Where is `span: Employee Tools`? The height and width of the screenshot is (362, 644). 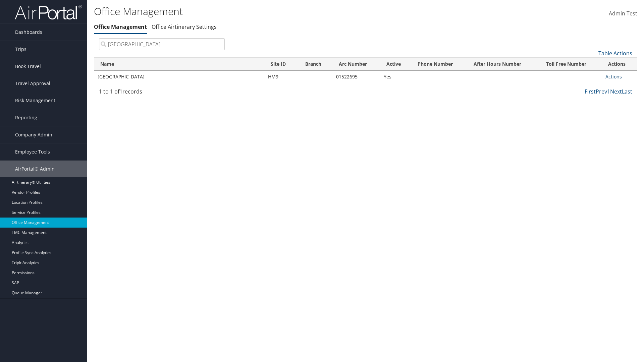
span: Employee Tools is located at coordinates (32, 152).